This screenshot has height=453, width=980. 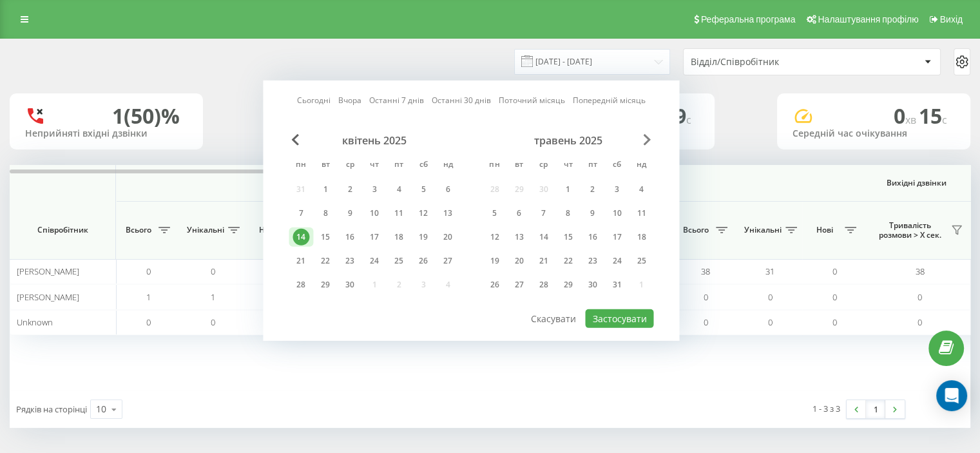 What do you see at coordinates (399, 189) in the screenshot?
I see `div: пт 4 квіт 2025 р.` at bounding box center [399, 189].